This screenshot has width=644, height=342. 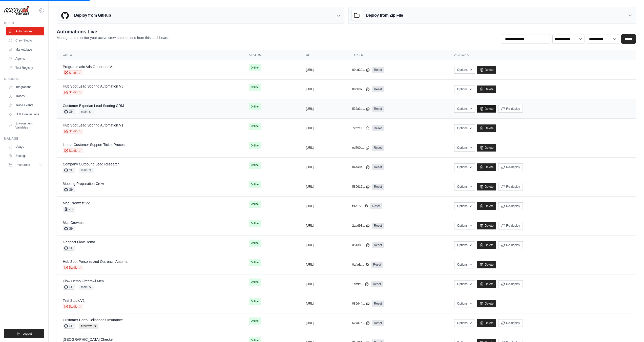 I want to click on a: Automations, so click(x=25, y=32).